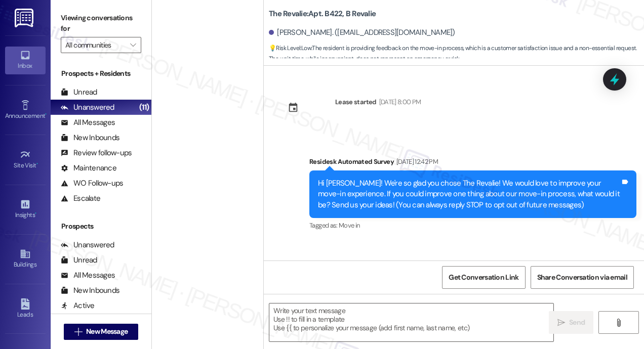 The width and height of the screenshot is (644, 349). I want to click on div: Review follow-ups, so click(96, 153).